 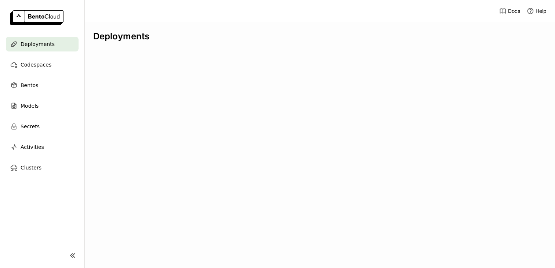 What do you see at coordinates (29, 106) in the screenshot?
I see `span: Models` at bounding box center [29, 106].